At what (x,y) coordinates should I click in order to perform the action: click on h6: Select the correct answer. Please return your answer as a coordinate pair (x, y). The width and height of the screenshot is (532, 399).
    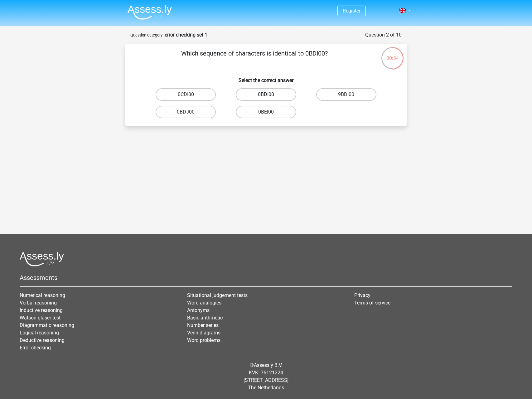
    Looking at the image, I should click on (266, 78).